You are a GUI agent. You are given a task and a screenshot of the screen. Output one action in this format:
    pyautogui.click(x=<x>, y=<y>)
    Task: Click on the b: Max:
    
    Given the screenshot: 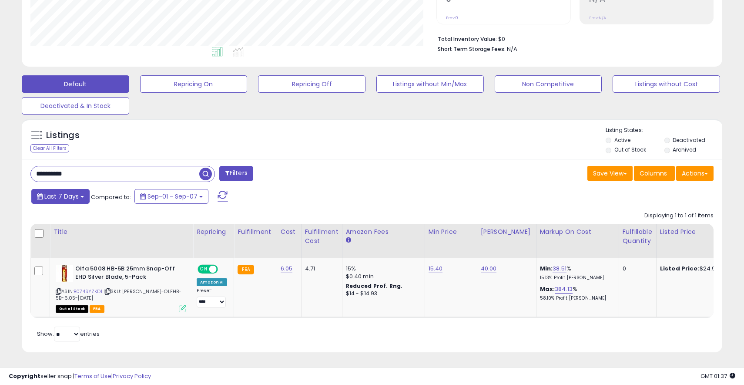 What is the action you would take?
    pyautogui.click(x=547, y=288)
    